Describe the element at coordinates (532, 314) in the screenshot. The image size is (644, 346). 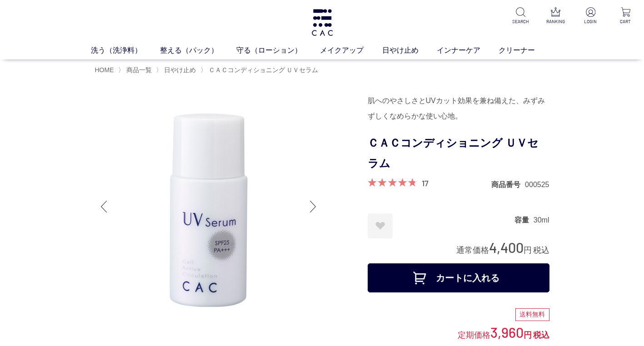
I see `div: 送料無料` at that location.